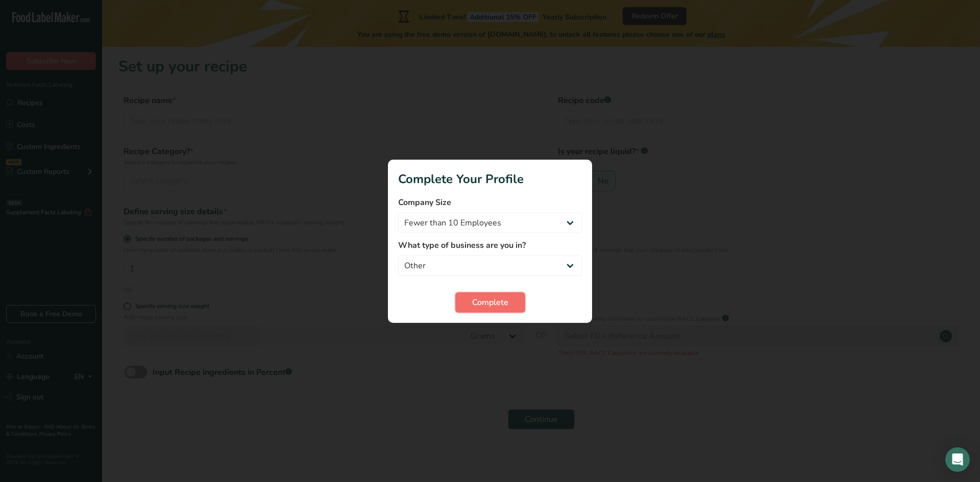 The height and width of the screenshot is (482, 980). Describe the element at coordinates (958, 460) in the screenshot. I see `div: Open Intercom Messenger` at that location.